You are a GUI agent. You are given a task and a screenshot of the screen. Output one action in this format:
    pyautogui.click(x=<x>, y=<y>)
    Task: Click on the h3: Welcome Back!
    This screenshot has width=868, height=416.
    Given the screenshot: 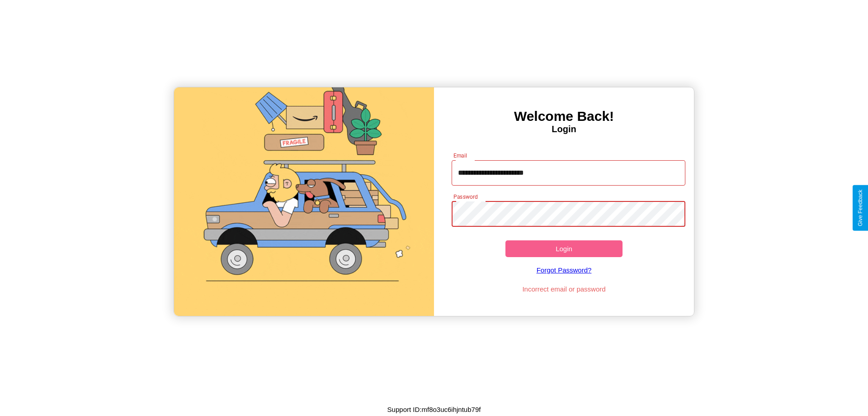 What is the action you would take?
    pyautogui.click(x=564, y=117)
    